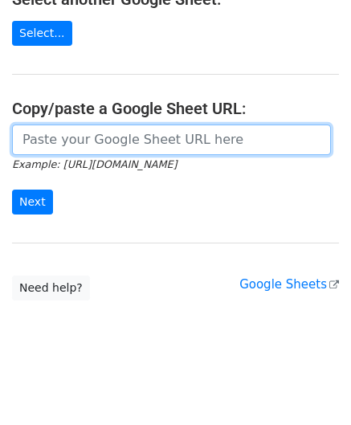 The height and width of the screenshot is (425, 351). Describe the element at coordinates (42, 33) in the screenshot. I see `a: Select...` at that location.